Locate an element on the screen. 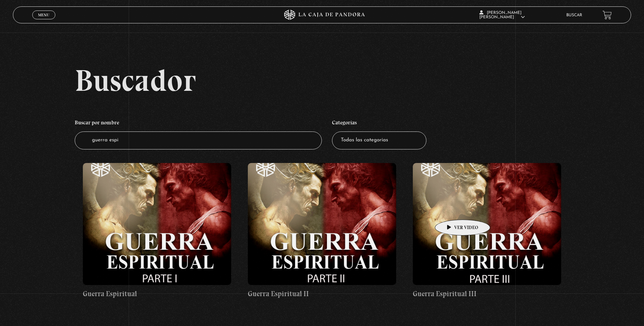 The image size is (644, 326). a: View your shopping cart is located at coordinates (607, 15).